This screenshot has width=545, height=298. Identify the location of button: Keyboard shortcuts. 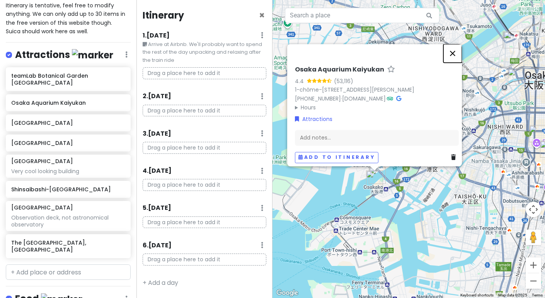
(477, 295).